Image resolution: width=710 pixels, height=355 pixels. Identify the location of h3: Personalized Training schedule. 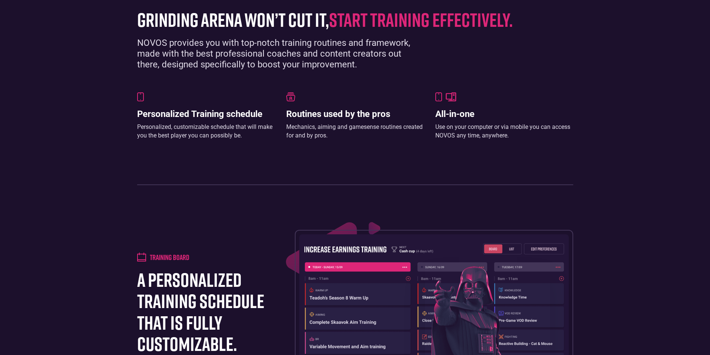
(206, 114).